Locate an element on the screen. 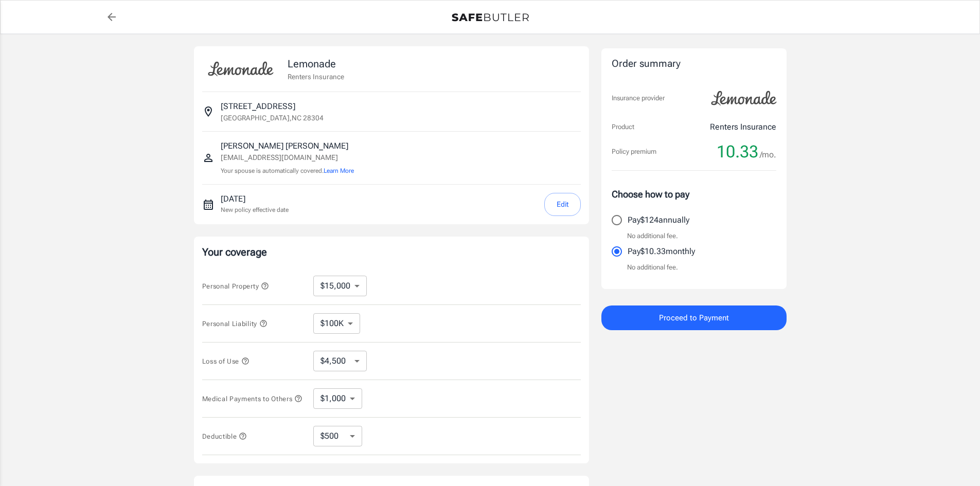  span: /mo. is located at coordinates (768, 155).